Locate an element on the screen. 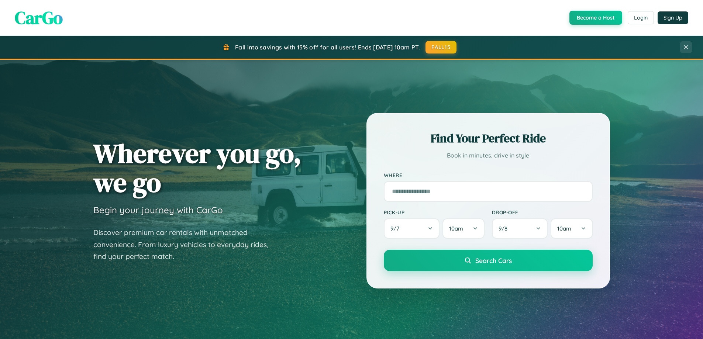 The width and height of the screenshot is (703, 339). button: Login is located at coordinates (641, 18).